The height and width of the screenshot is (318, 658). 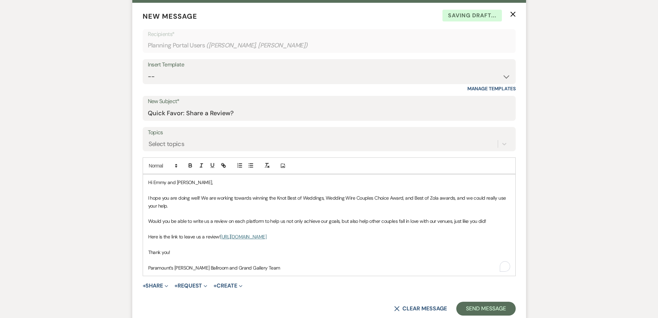 I want to click on a: Manage Templates, so click(x=492, y=88).